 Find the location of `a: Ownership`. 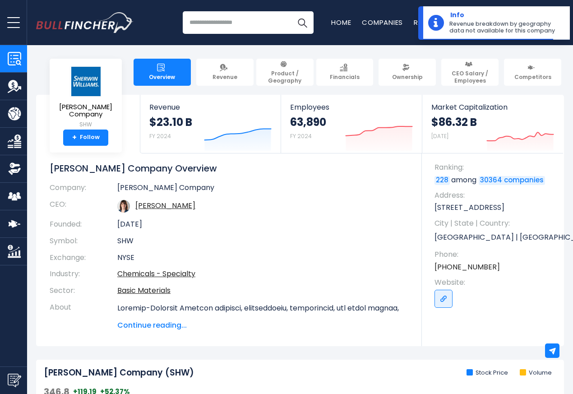

a: Ownership is located at coordinates (407, 72).